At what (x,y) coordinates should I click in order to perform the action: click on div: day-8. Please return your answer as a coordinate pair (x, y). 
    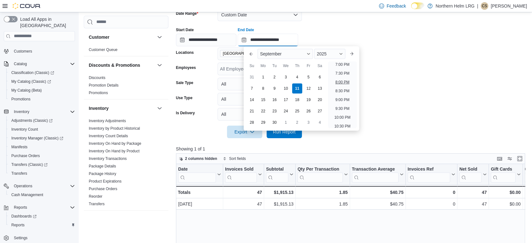
    Looking at the image, I should click on (263, 88).